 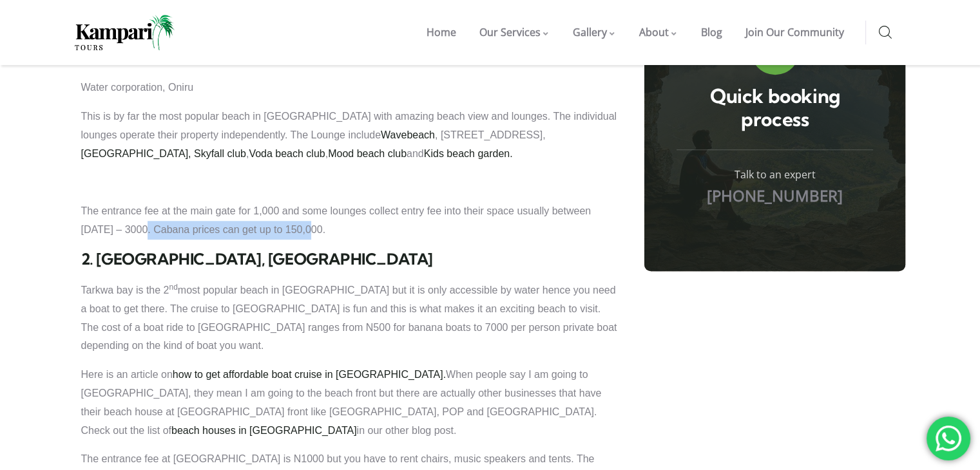 I want to click on span: Blog, so click(x=712, y=32).